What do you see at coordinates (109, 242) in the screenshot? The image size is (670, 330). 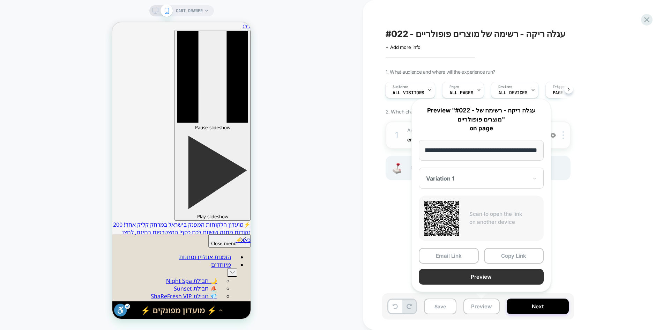 I see `a: מיוחדים` at bounding box center [109, 242].